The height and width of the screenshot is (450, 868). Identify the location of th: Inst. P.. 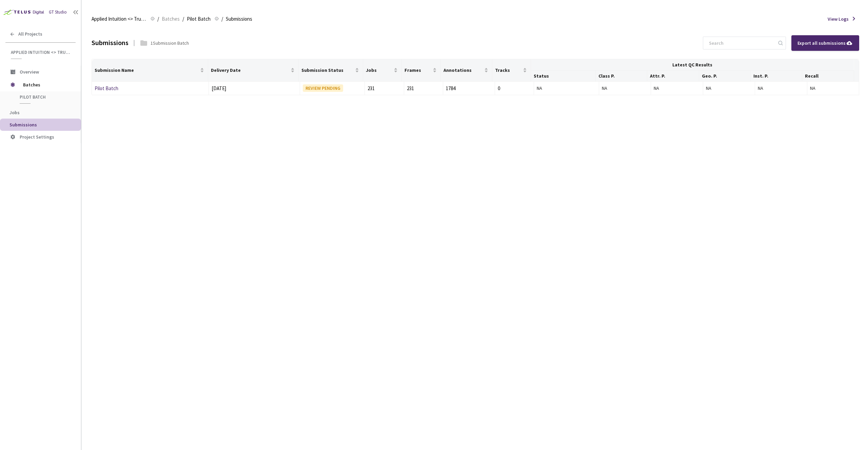
(776, 76).